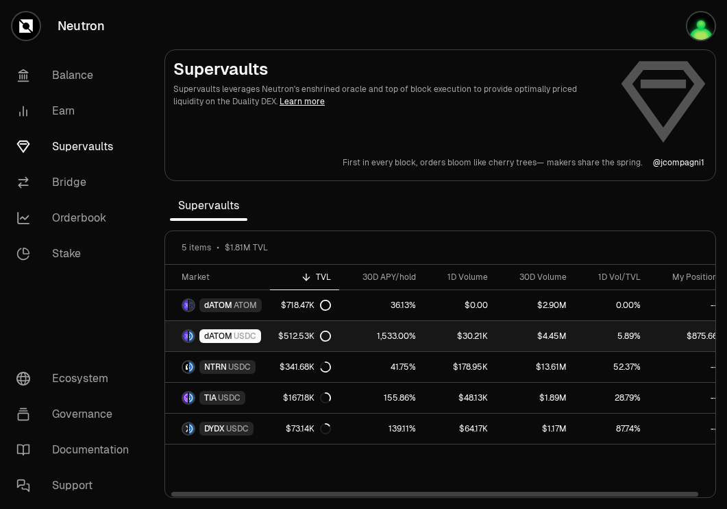  I want to click on p: @ jcompagni1, so click(679, 162).